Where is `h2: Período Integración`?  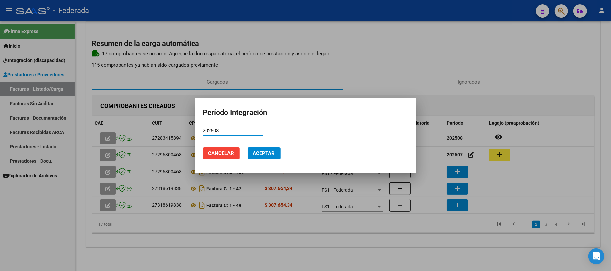 h2: Período Integración is located at coordinates (306, 113).